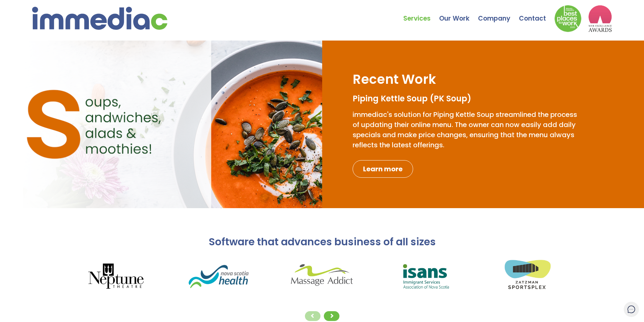  What do you see at coordinates (394, 79) in the screenshot?
I see `h2: Recent Work` at bounding box center [394, 79].